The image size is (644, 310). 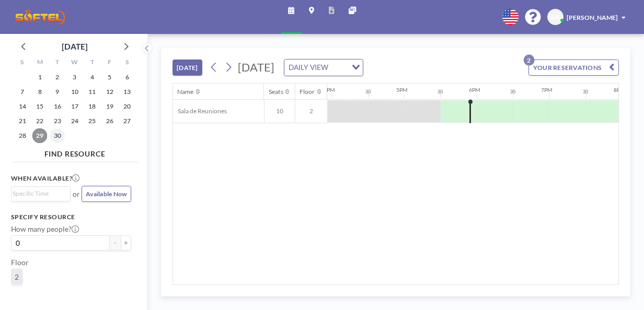 I want to click on span: Friday, September 26, 2025, so click(x=110, y=121).